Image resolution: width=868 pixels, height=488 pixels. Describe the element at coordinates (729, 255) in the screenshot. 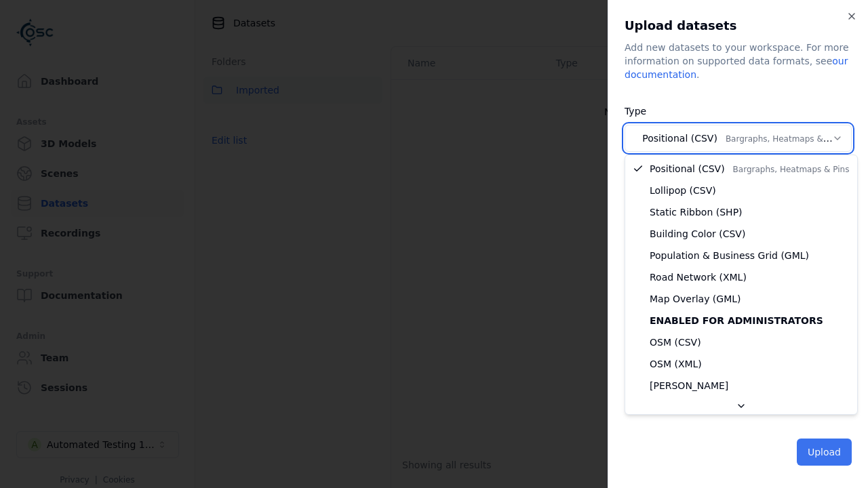

I see `span: Population & Business Grid (GML)` at that location.